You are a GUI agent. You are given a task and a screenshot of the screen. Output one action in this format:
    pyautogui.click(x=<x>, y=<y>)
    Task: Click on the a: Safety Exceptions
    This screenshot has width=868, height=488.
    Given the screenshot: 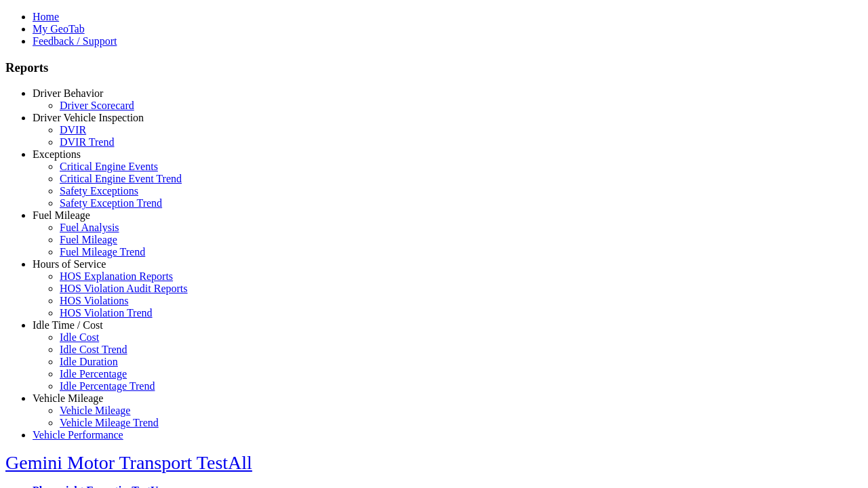 What is the action you would take?
    pyautogui.click(x=99, y=191)
    